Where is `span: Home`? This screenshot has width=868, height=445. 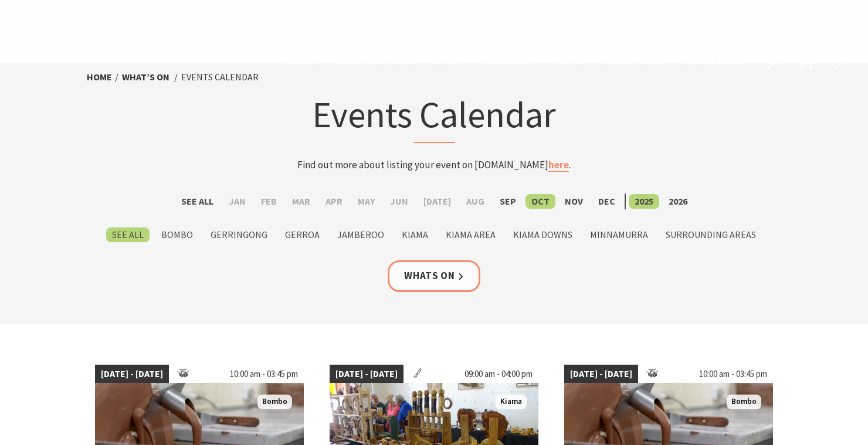
span: Home is located at coordinates (299, 61).